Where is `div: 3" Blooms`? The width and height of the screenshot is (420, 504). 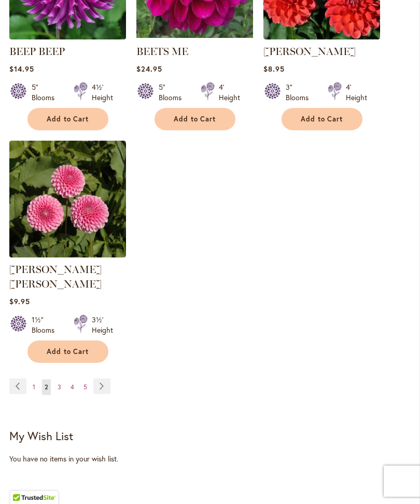
div: 3" Blooms is located at coordinates (300, 92).